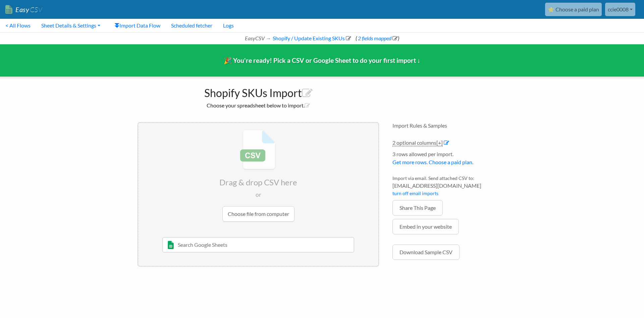 This screenshot has width=644, height=318. What do you see at coordinates (426, 252) in the screenshot?
I see `a: Download Sample CSV` at bounding box center [426, 252].